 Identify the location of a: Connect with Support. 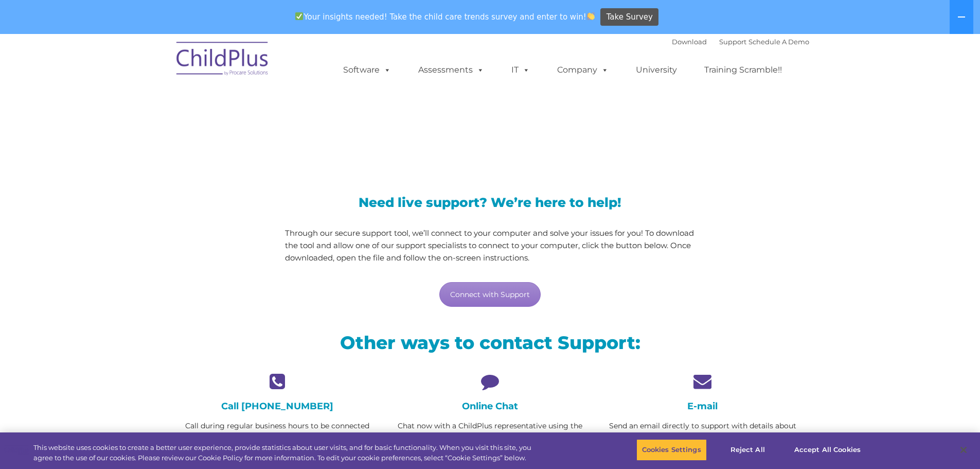
(490, 295).